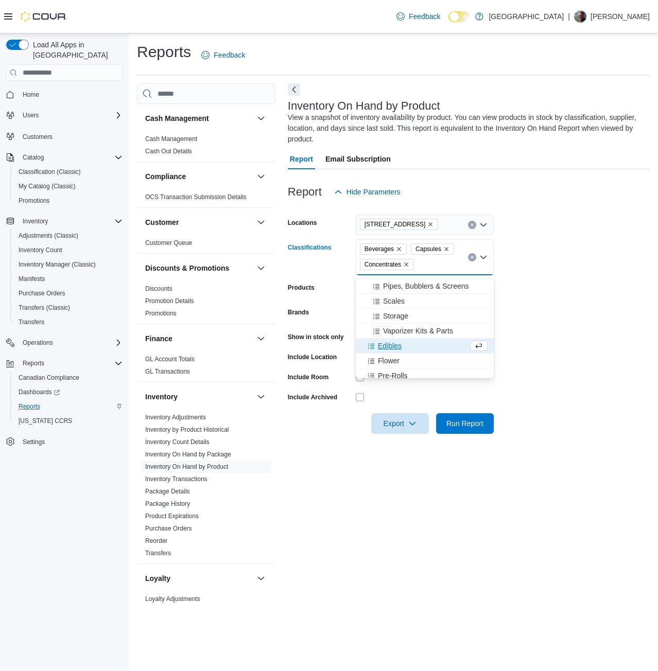 The width and height of the screenshot is (658, 671). I want to click on nav: Complex example, so click(64, 280).